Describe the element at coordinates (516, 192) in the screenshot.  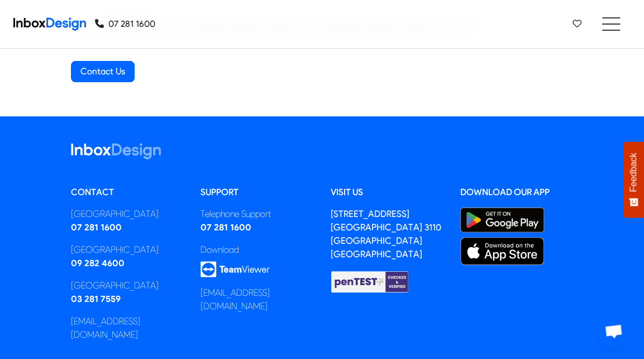
I see `h5: Download our App` at that location.